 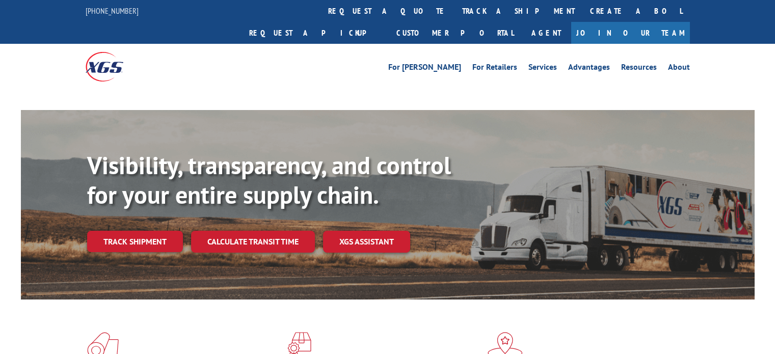 I want to click on a: For Retailers, so click(x=495, y=69).